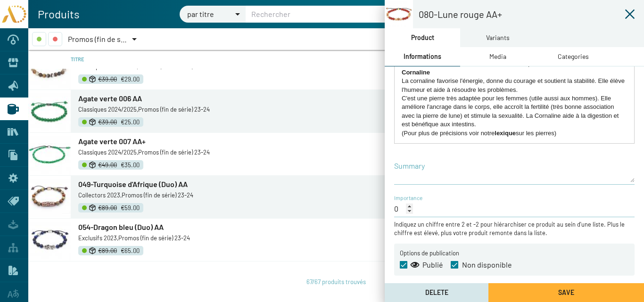  What do you see at coordinates (133, 184) in the screenshot?
I see `span: 049-Turquoise d'Afrique (Duo) AA` at bounding box center [133, 184].